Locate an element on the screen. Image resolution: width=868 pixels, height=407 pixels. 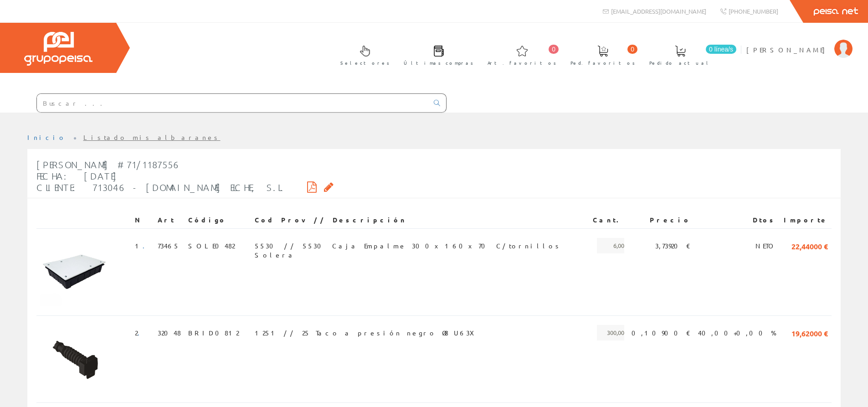
span: SOLE0482 is located at coordinates (212, 245).